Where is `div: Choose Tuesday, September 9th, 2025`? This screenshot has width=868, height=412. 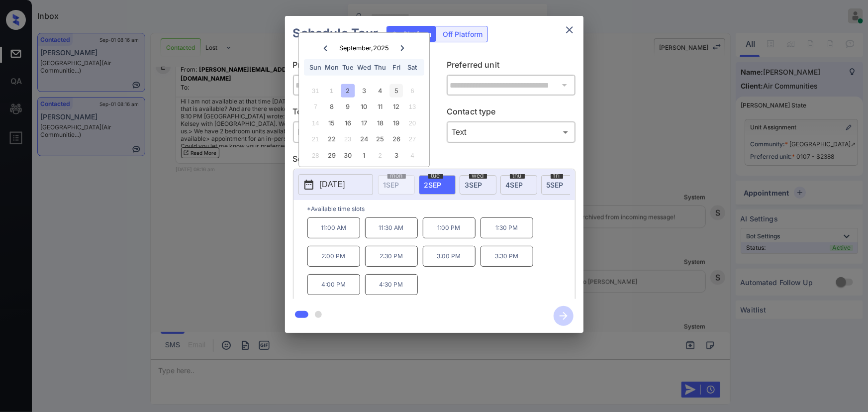 div: Choose Tuesday, September 9th, 2025 is located at coordinates (347, 106).